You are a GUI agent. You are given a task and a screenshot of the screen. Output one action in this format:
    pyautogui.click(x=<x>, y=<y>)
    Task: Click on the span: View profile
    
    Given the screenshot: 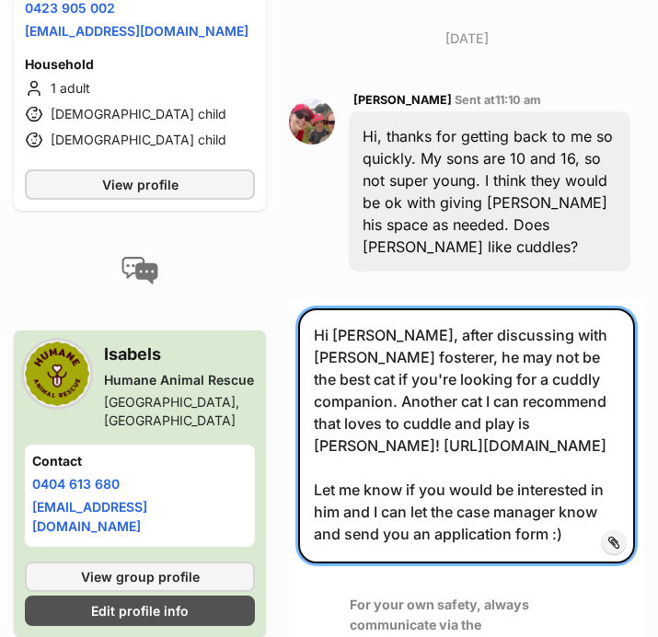 What is the action you would take?
    pyautogui.click(x=140, y=184)
    